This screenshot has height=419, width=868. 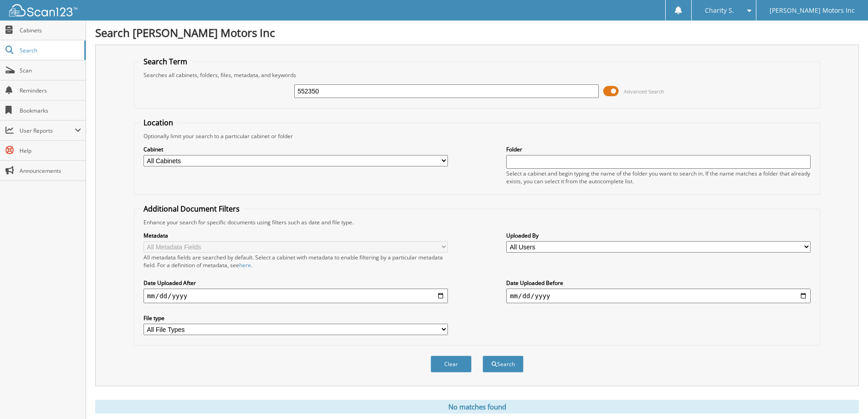 I want to click on a: here, so click(x=245, y=265).